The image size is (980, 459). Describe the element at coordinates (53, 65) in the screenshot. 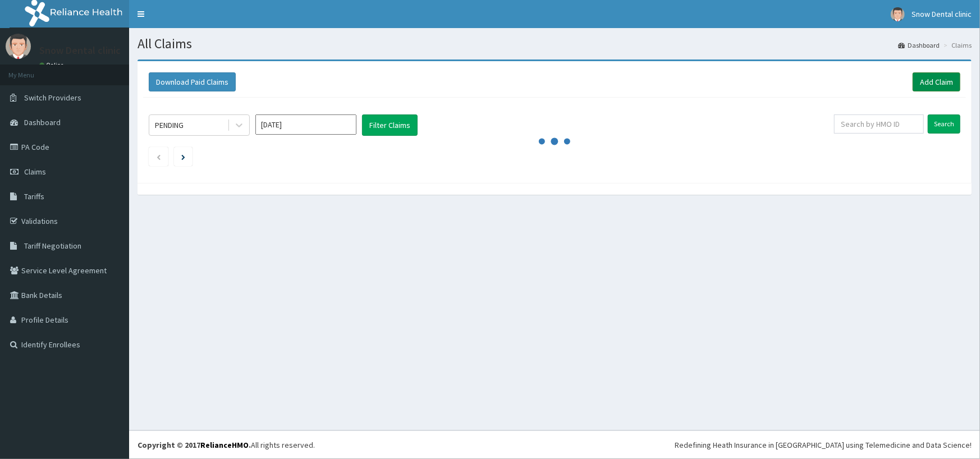

I see `a: Online` at that location.